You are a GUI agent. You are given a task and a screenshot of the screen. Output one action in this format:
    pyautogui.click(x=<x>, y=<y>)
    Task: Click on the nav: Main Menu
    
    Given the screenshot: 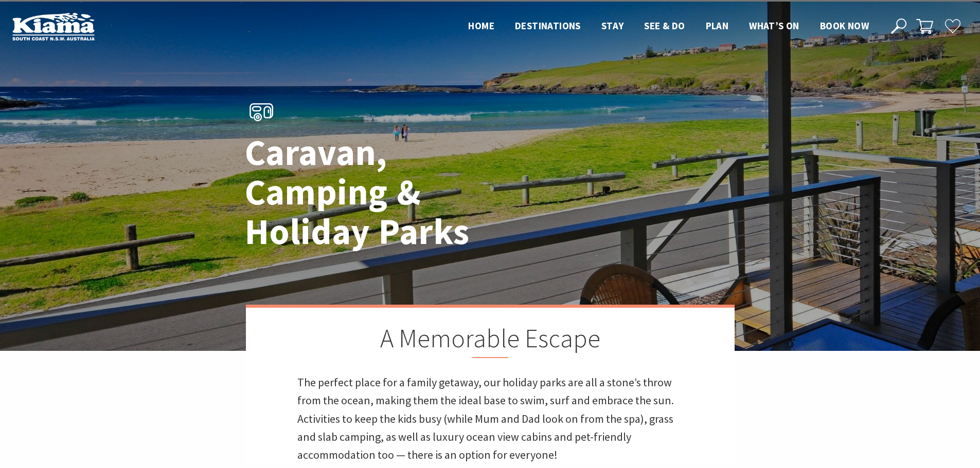 What is the action you would take?
    pyautogui.click(x=668, y=26)
    